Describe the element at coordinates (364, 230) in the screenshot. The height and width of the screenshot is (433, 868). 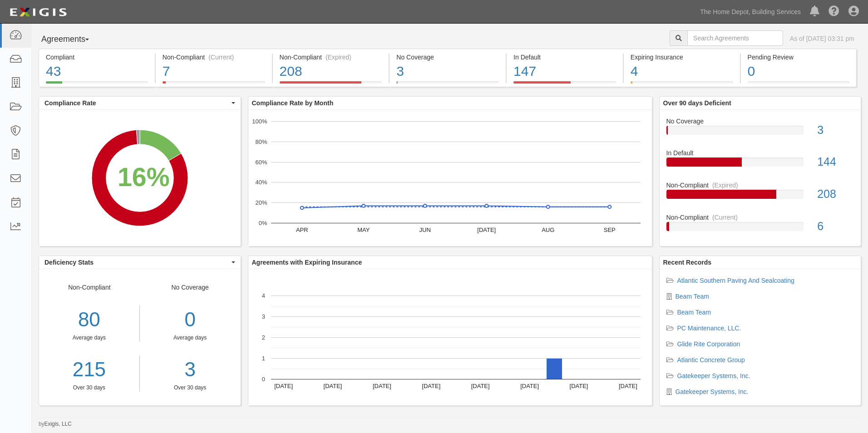
I see `text: MAY` at that location.